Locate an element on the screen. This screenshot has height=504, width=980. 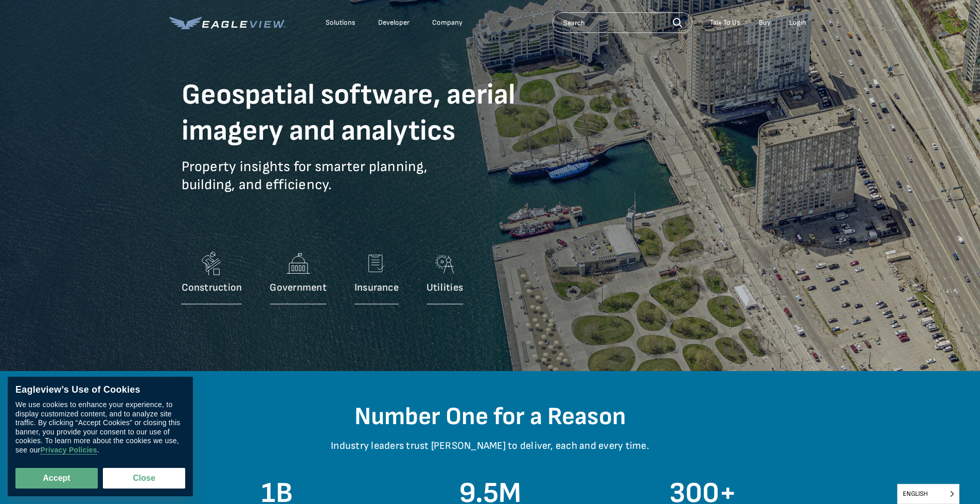
div: We use cookies to enhance your experience, to display customized content, and to analyze site tra... is located at coordinates (100, 427).